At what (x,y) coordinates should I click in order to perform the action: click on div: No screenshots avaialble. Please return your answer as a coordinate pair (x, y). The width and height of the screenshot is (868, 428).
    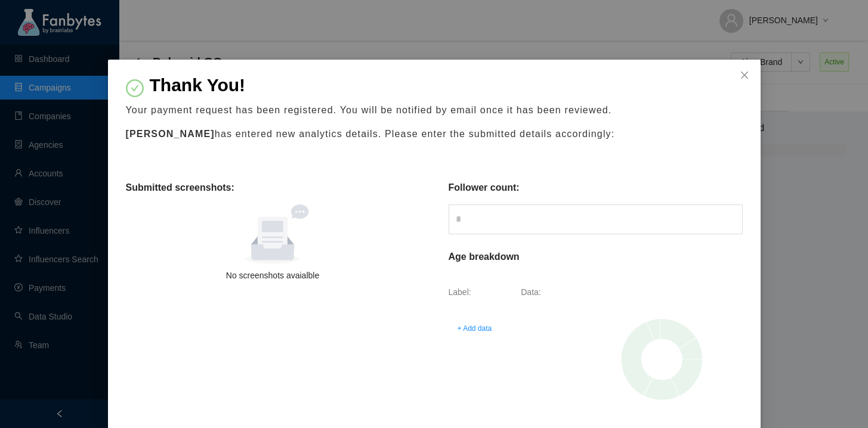
    Looking at the image, I should click on (272, 275).